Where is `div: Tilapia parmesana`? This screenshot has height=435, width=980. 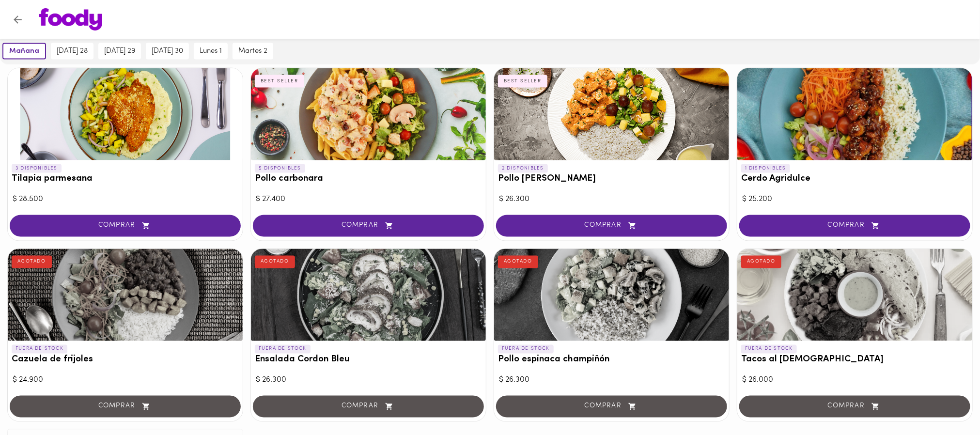 div: Tilapia parmesana is located at coordinates (125, 114).